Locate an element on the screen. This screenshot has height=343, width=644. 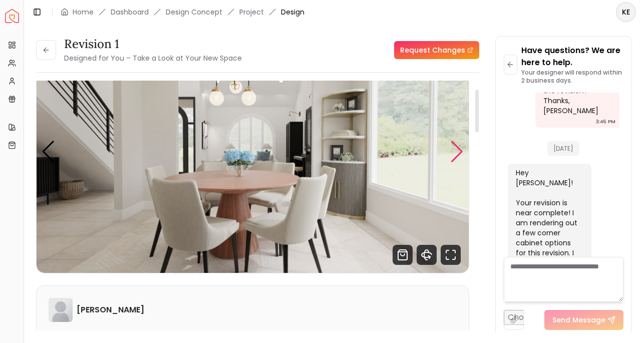
nav: breadcrumb is located at coordinates (182, 12).